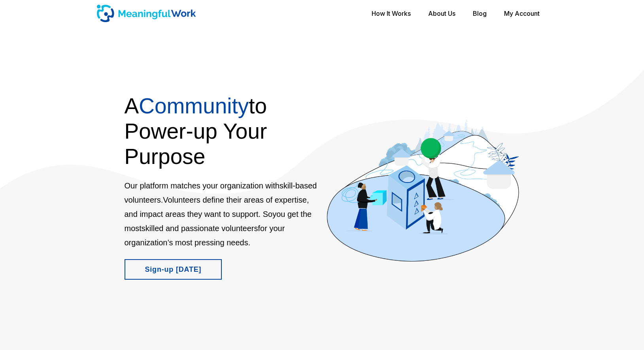  I want to click on span: skilled and, so click(160, 229).